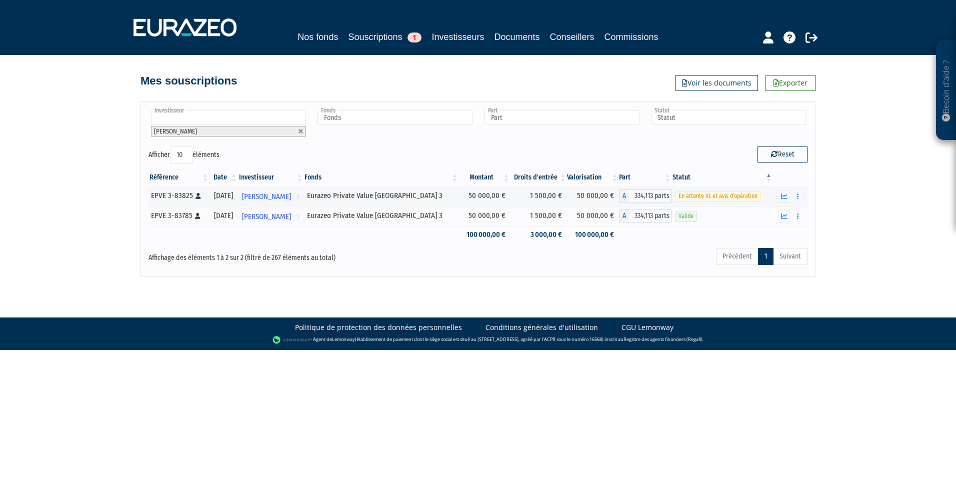  I want to click on td: 3 000,00 €, so click(539, 235).